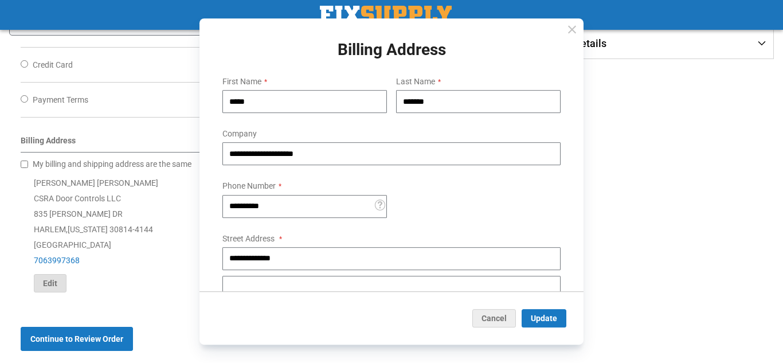  I want to click on span: Continue to Review Order, so click(77, 339).